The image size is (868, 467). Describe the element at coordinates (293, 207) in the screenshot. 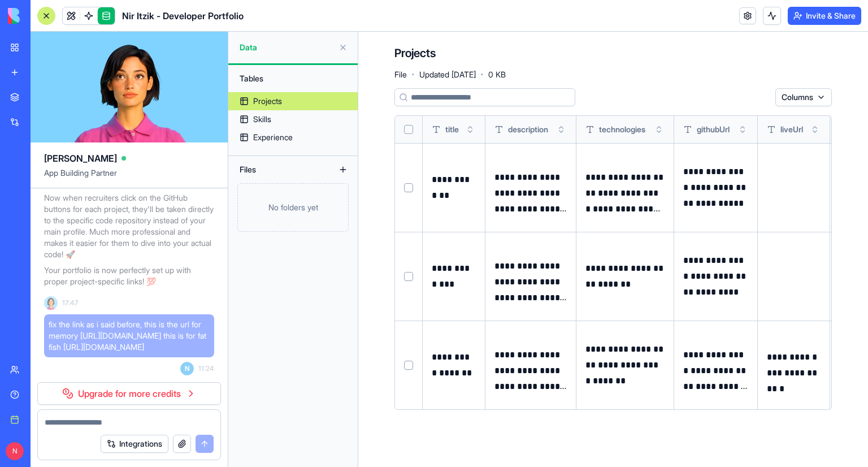

I see `div: No folders yet` at that location.